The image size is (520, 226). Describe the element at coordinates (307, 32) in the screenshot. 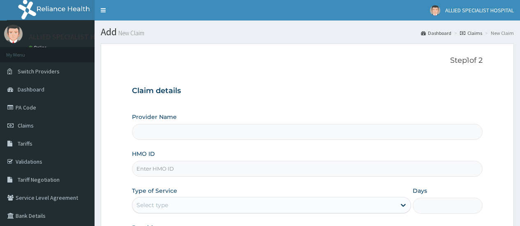

I see `h1: Add` at that location.